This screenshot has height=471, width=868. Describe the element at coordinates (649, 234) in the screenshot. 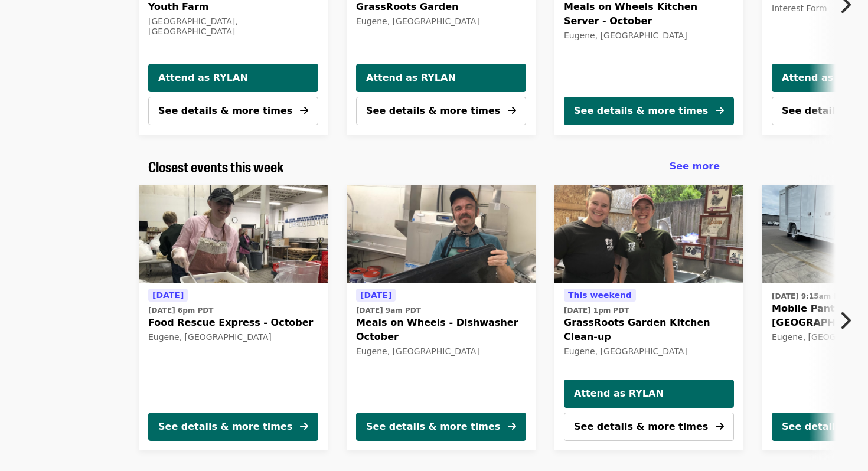

I see `img: GrassRoots Garden Kitchen Clean-up organized by Food for Lane County` at that location.